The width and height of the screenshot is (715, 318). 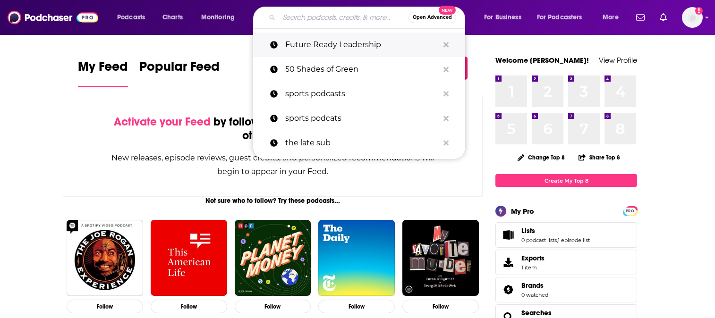 What do you see at coordinates (503, 17) in the screenshot?
I see `span: For Business` at bounding box center [503, 17].